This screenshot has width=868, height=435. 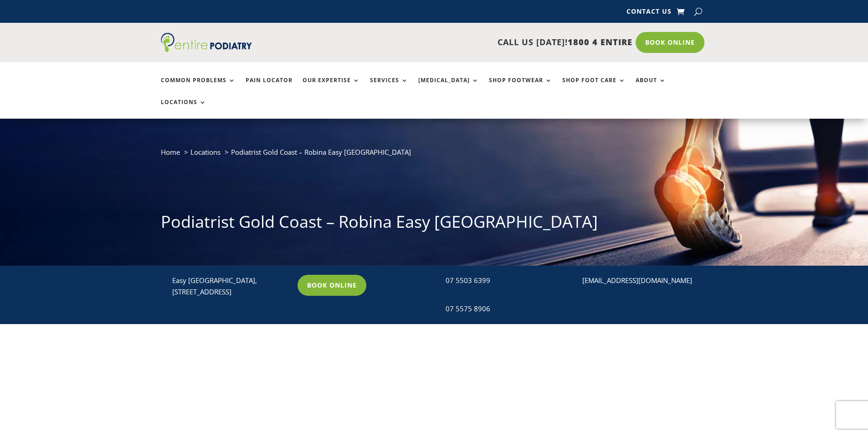 What do you see at coordinates (600, 42) in the screenshot?
I see `span: 1800 4 ENTIRE` at bounding box center [600, 42].